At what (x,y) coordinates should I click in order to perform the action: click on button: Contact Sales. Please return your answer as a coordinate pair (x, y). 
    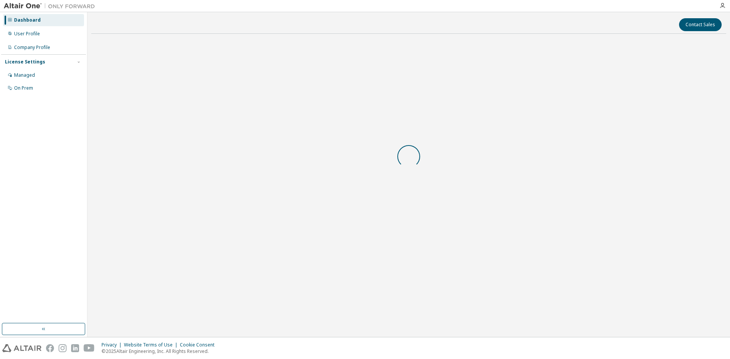
    Looking at the image, I should click on (700, 25).